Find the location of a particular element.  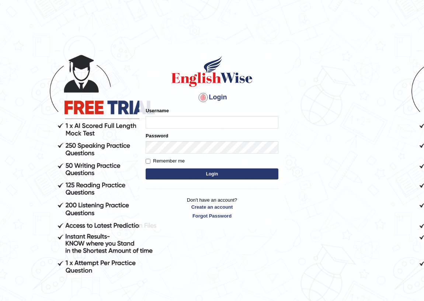

label: Username is located at coordinates (157, 110).